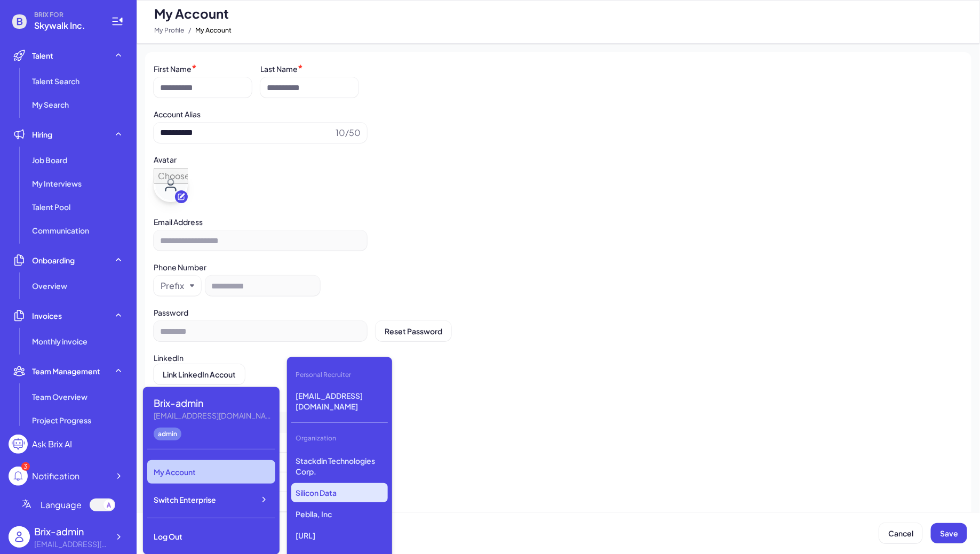 The width and height of the screenshot is (980, 554). I want to click on div: Prefix, so click(172, 286).